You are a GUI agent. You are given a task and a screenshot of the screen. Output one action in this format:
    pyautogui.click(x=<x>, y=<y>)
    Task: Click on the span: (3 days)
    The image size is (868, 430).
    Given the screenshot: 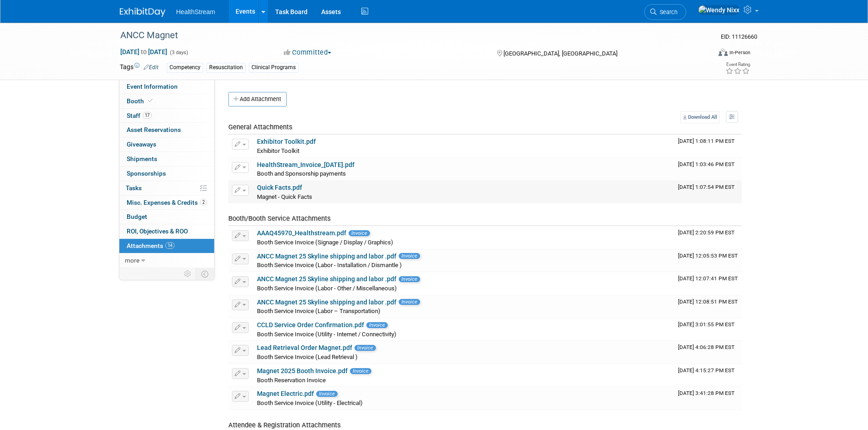 What is the action you would take?
    pyautogui.click(x=179, y=52)
    